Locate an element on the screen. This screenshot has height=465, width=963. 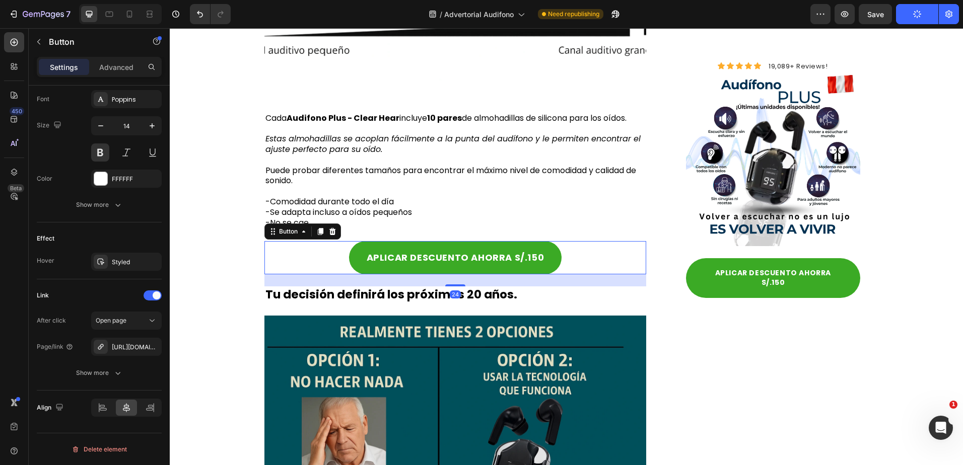
p: Settings is located at coordinates (64, 67).